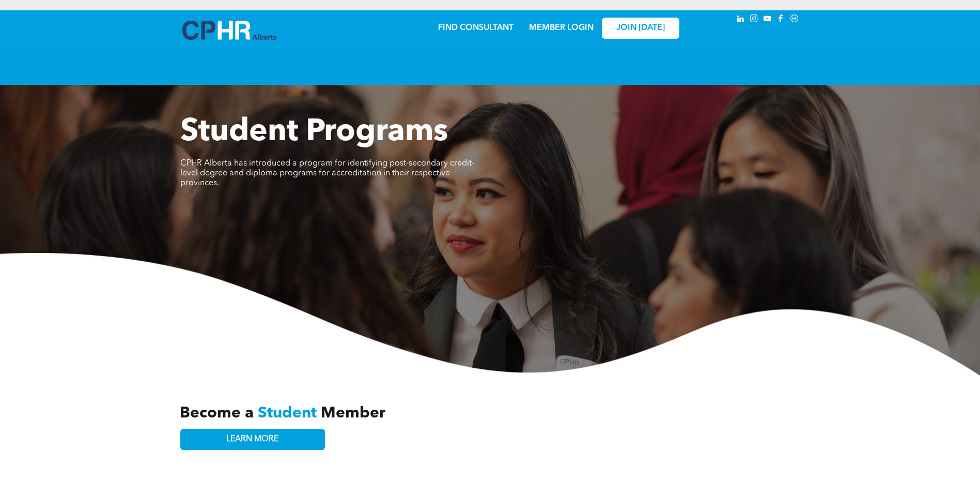 The width and height of the screenshot is (980, 478). I want to click on span: Student Programs, so click(314, 132).